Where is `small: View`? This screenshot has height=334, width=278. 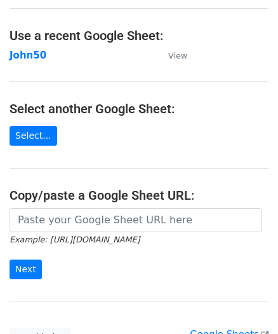
small: View is located at coordinates (178, 55).